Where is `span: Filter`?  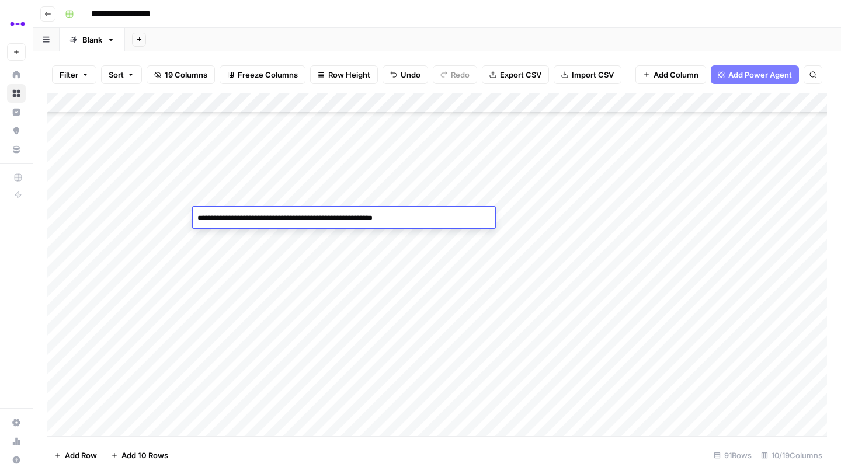
span: Filter is located at coordinates (69, 75).